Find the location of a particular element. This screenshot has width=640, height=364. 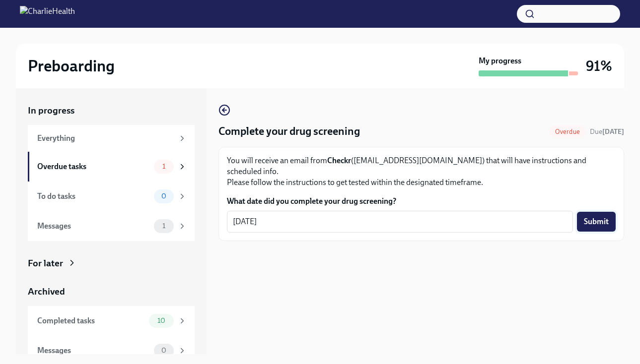

a: Messages1 is located at coordinates (111, 226).